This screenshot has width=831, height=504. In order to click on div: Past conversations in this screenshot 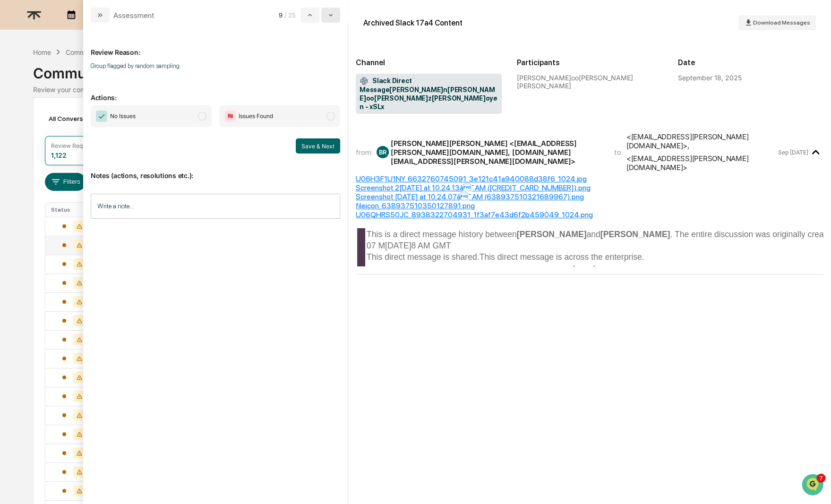, I will do `click(36, 108)`.